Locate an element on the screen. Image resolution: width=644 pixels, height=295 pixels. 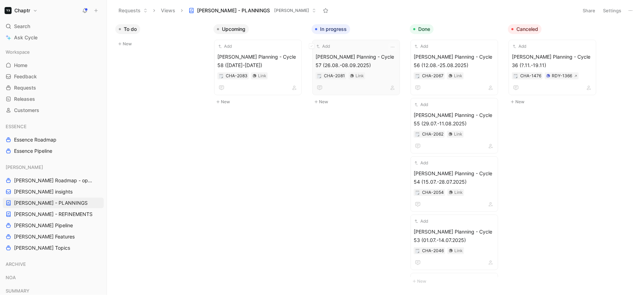
a: Releases is located at coordinates (53, 99).